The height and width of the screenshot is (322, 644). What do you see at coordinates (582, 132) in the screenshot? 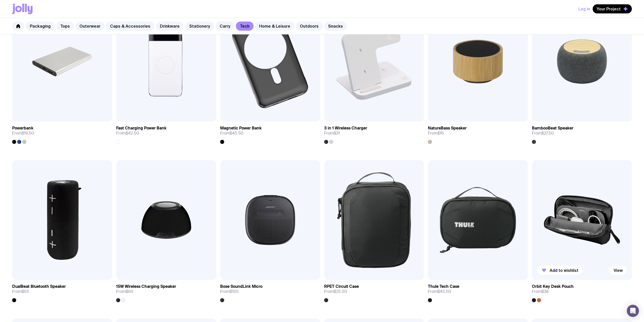
I see `a: BambooBeat SpeakerFrom$27.50` at bounding box center [582, 132].